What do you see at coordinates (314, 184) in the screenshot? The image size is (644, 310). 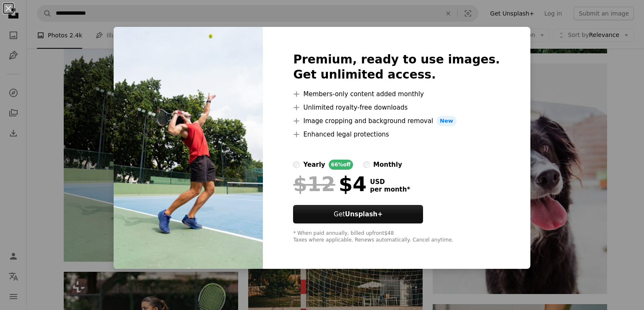 I see `span: $12` at bounding box center [314, 184].